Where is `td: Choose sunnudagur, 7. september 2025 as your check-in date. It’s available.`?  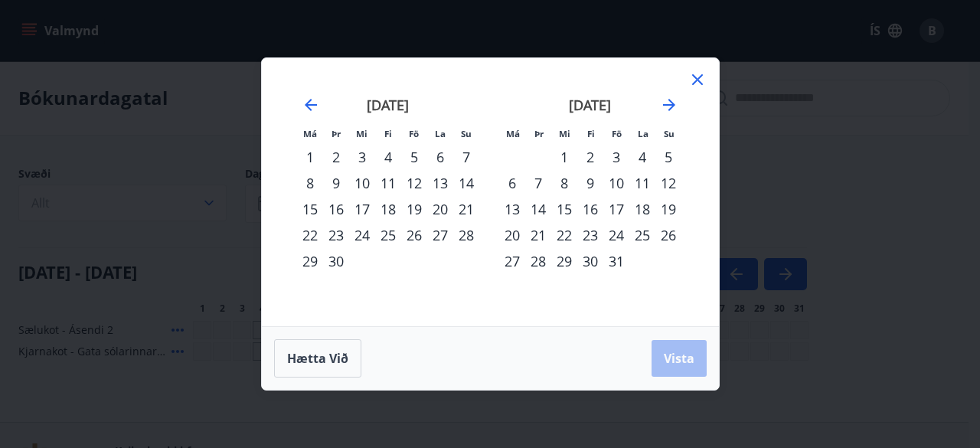
td: Choose sunnudagur, 7. september 2025 as your check-in date. It’s available. is located at coordinates (466, 157).